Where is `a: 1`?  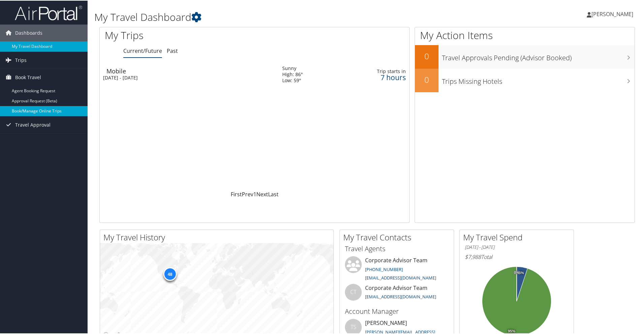
a: 1 is located at coordinates (255, 193).